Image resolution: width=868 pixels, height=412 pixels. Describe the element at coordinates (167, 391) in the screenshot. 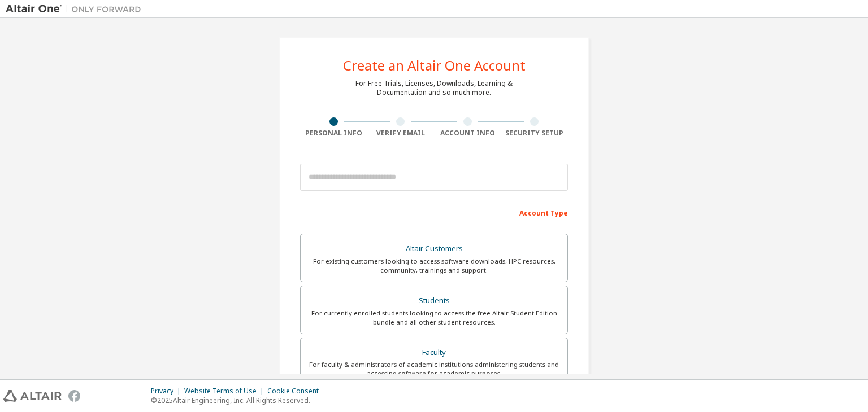

I see `div: Privacy` at that location.